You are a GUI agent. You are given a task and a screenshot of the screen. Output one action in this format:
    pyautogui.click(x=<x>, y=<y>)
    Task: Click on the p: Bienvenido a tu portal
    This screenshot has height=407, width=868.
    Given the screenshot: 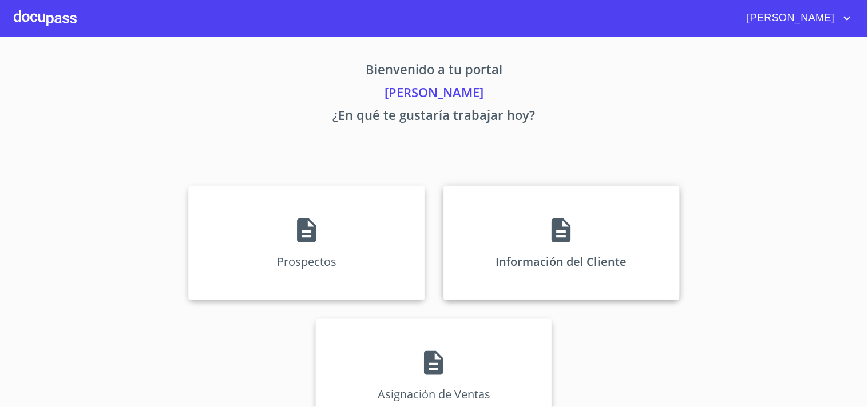 What is the action you would take?
    pyautogui.click(x=434, y=72)
    